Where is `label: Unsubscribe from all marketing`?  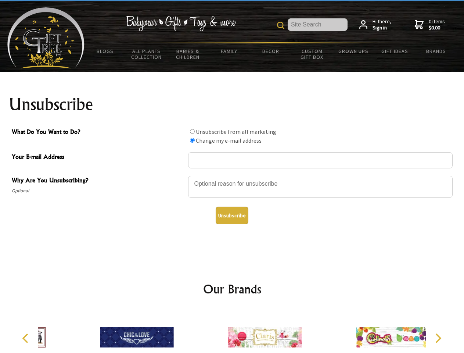
label: Unsubscribe from all marketing is located at coordinates (236, 132).